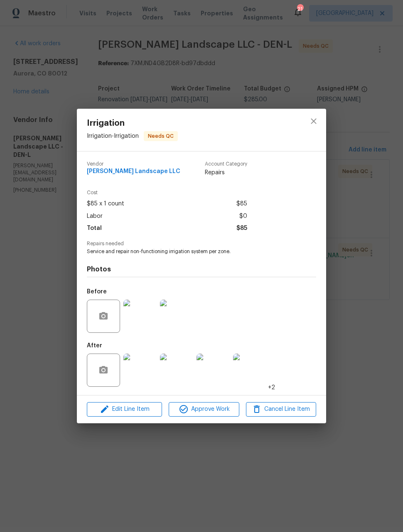 The height and width of the screenshot is (532, 403). I want to click on h5: Before, so click(97, 292).